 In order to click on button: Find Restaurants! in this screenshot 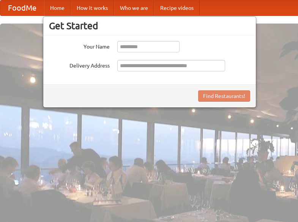, I will do `click(224, 96)`.